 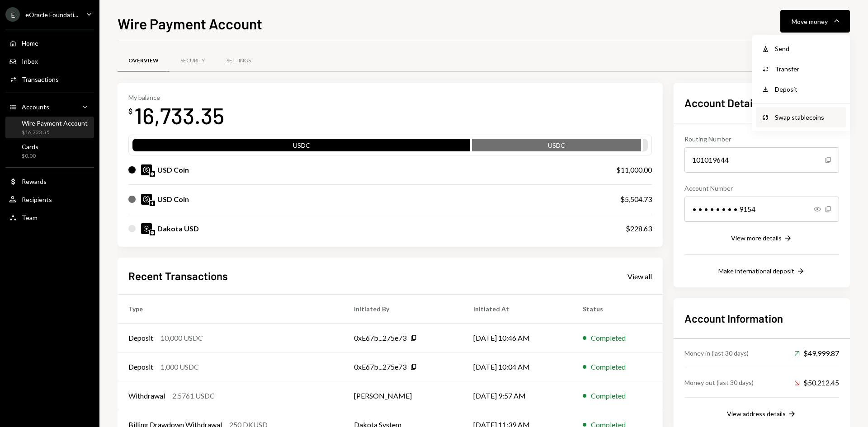 What do you see at coordinates (757, 414) in the screenshot?
I see `div: View address details` at bounding box center [757, 414].